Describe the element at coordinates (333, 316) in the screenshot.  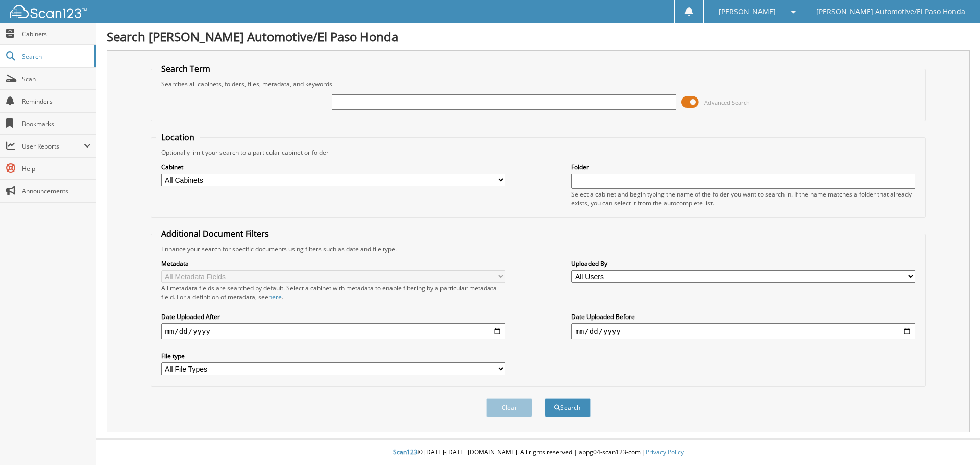
I see `label: Date Uploaded After` at that location.